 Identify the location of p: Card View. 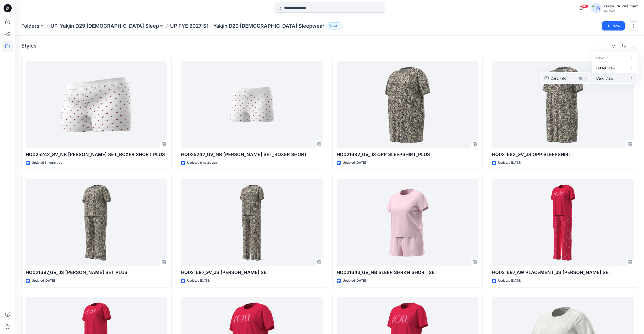
(613, 78).